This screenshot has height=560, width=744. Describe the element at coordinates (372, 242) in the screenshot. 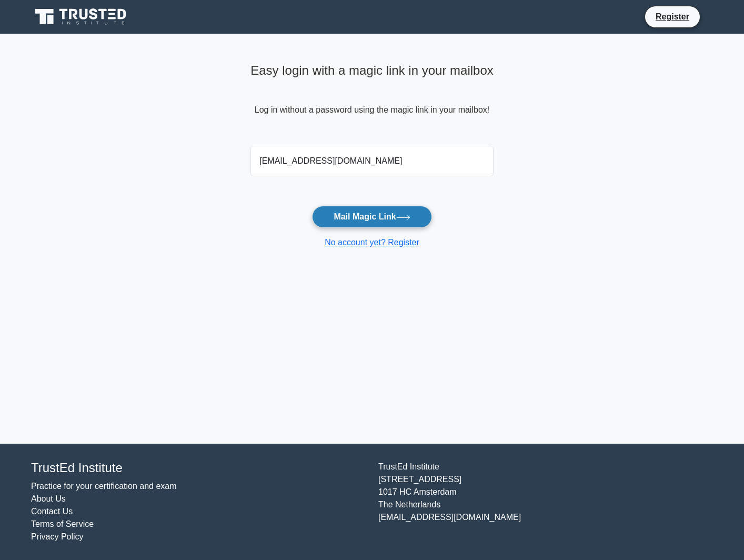

I see `a: No account yet? Register` at that location.